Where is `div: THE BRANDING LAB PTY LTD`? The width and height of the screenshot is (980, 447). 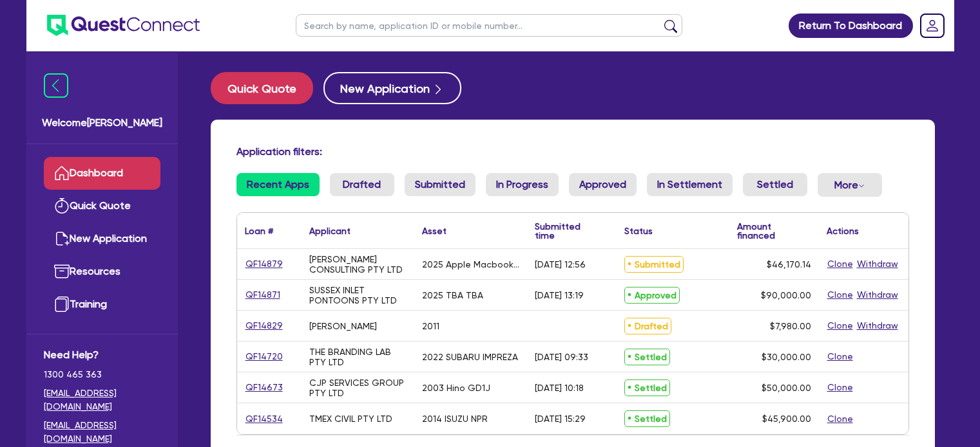 div: THE BRANDING LAB PTY LTD is located at coordinates (357, 357).